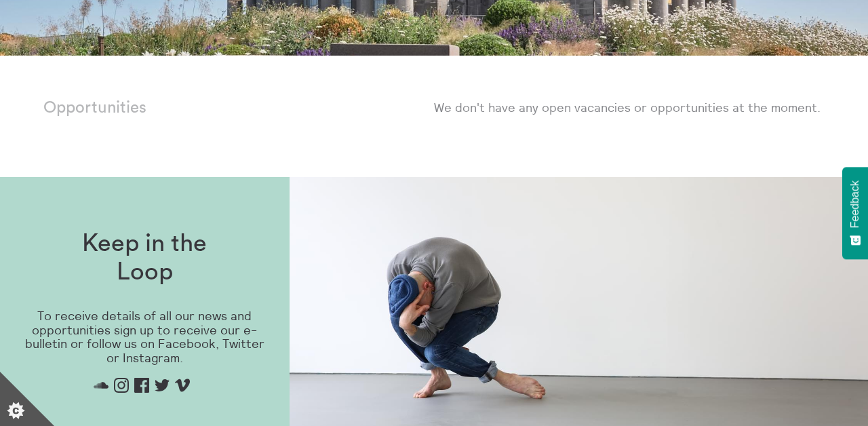  What do you see at coordinates (145, 337) in the screenshot?
I see `p: To receive details of all our news and opportunities sign up to receive our e-bulletin or follow ...` at bounding box center [145, 337].